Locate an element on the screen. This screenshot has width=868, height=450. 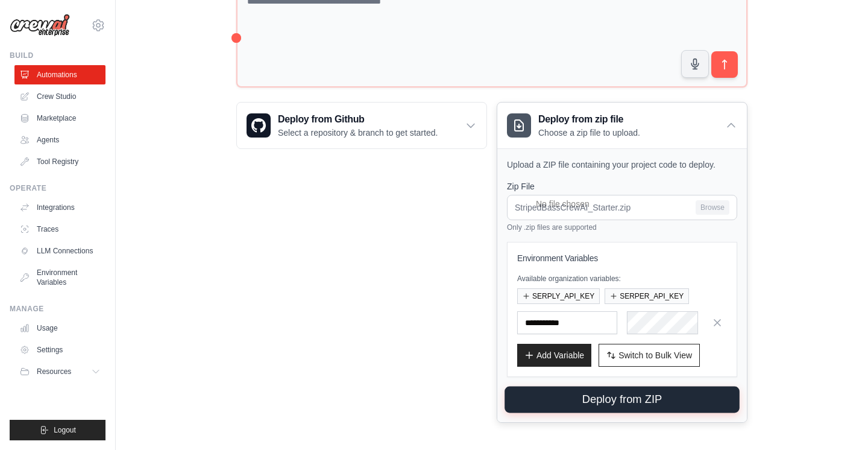
a: Automations is located at coordinates (59, 75).